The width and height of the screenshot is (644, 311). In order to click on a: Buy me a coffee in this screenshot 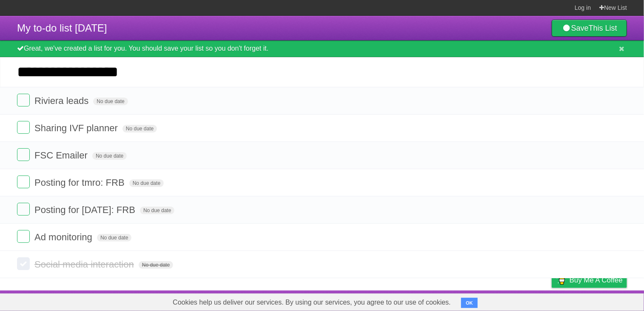, I will do `click(589, 280)`.